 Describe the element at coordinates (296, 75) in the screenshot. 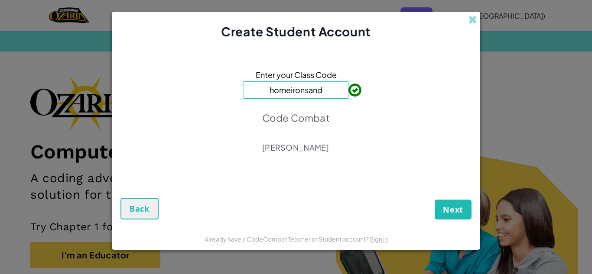

I see `span: Enter your Class Code` at that location.